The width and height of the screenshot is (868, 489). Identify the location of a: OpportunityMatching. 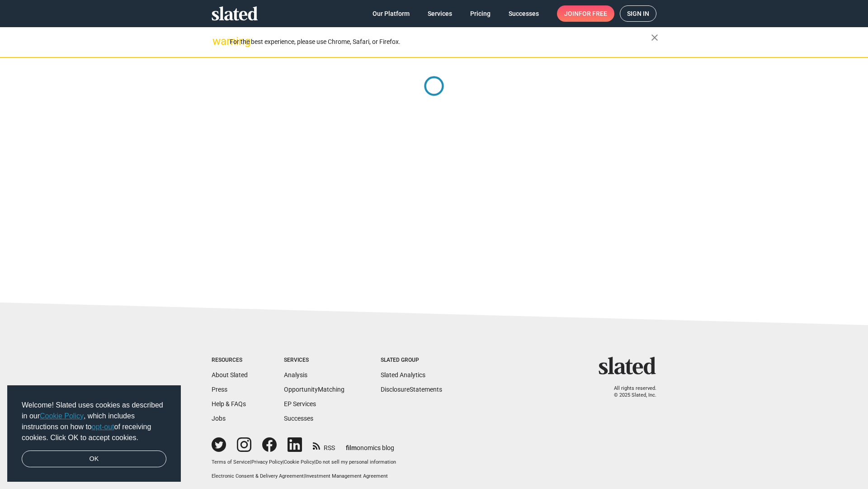
(314, 389).